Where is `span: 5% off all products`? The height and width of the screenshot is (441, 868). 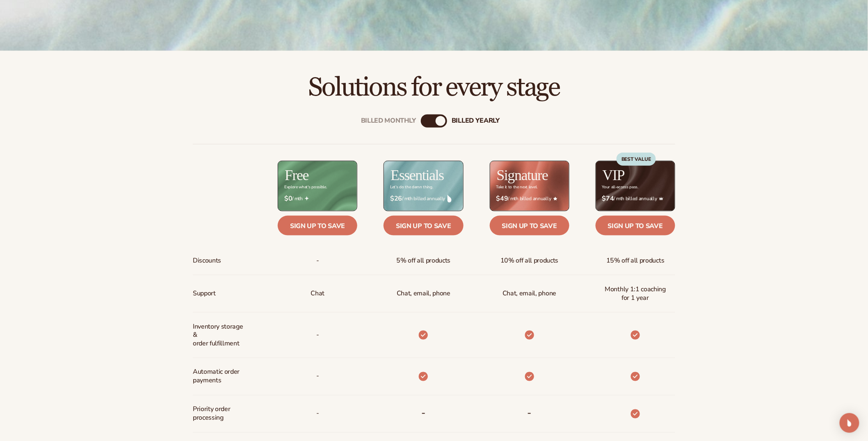
span: 5% off all products is located at coordinates (424, 260).